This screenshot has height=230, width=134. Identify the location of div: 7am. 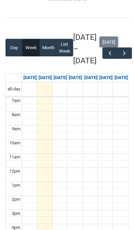
(16, 101).